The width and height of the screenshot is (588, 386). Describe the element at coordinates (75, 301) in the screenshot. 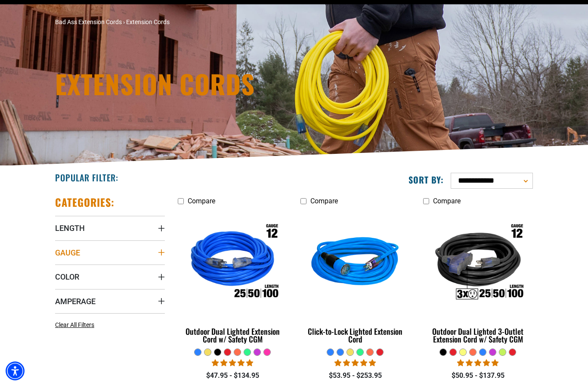

I see `span: Amperage` at that location.